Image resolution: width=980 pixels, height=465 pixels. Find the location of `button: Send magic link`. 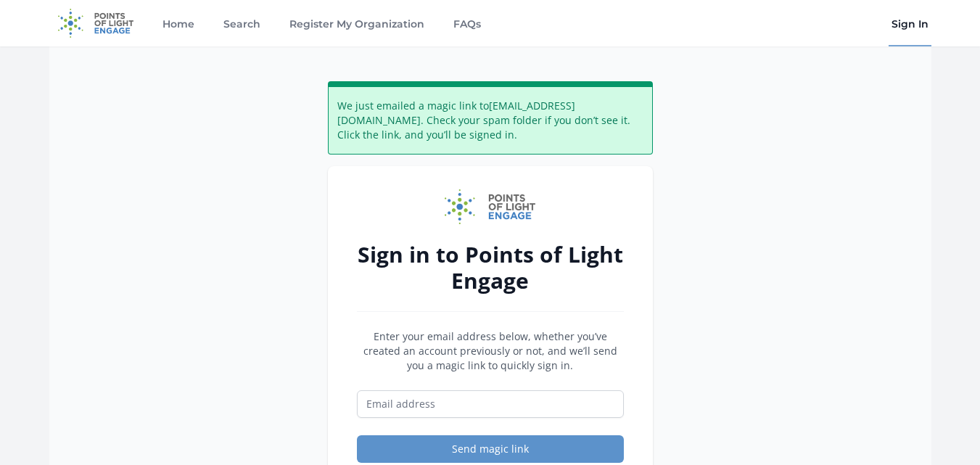

button: Send magic link is located at coordinates (490, 449).